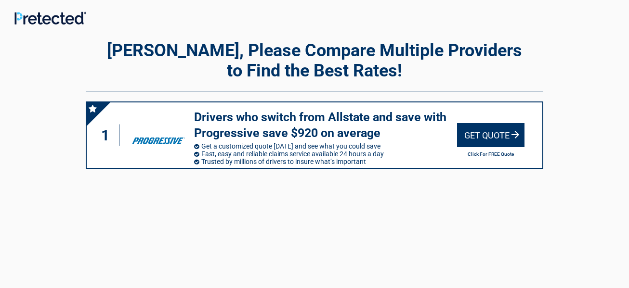 The image size is (629, 288). Describe the element at coordinates (158, 135) in the screenshot. I see `img: progressive's logo` at that location.